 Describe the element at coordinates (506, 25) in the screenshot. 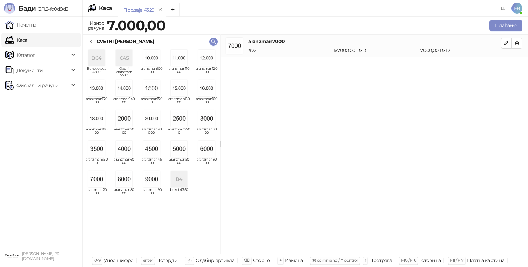

I see `button: Плаћање` at that location.